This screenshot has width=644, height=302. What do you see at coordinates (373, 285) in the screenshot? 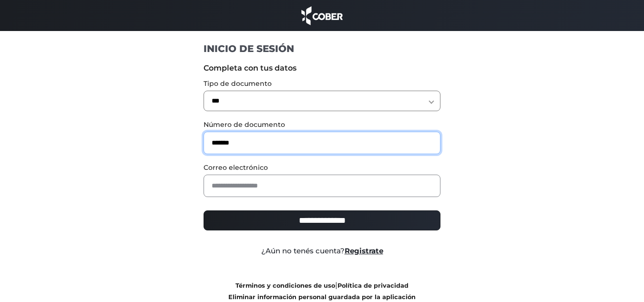
I see `a: Política de privacidad` at bounding box center [373, 285].